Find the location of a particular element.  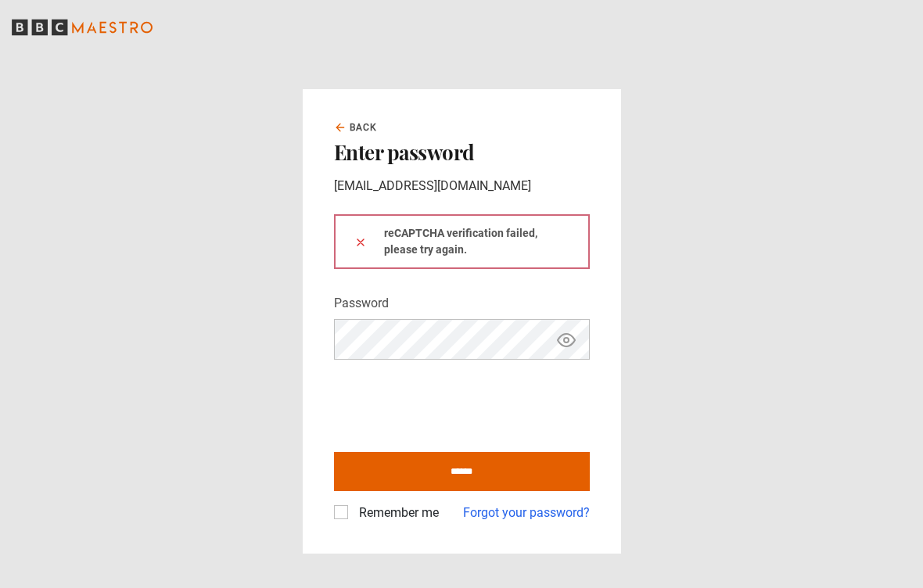

h2: Enter password is located at coordinates (462, 153).